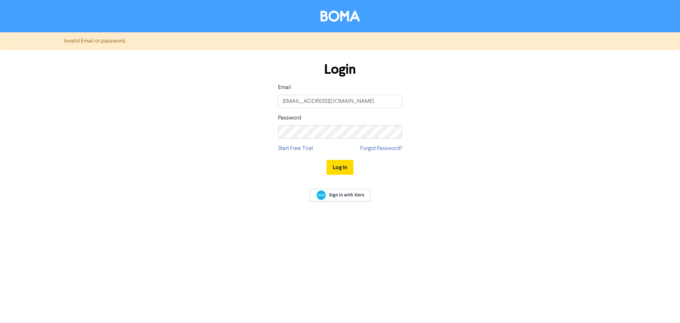  Describe the element at coordinates (662, 306) in the screenshot. I see `div: Chat Widget` at that location.